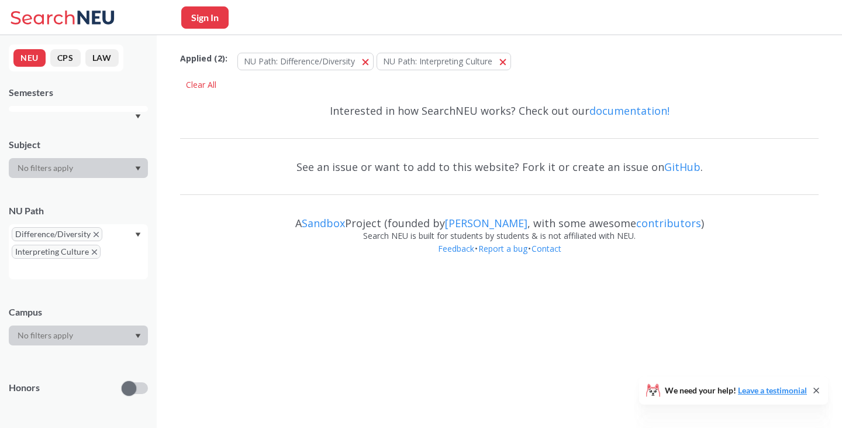 Image resolution: width=842 pixels, height=428 pixels. Describe the element at coordinates (546, 248) in the screenshot. I see `a: Contact` at that location.